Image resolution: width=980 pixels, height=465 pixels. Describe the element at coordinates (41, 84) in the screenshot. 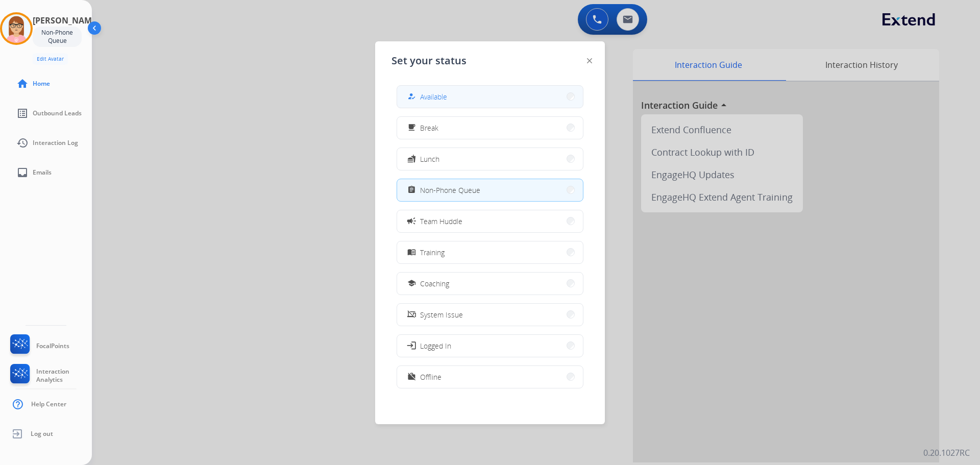

I see `span: Home` at that location.